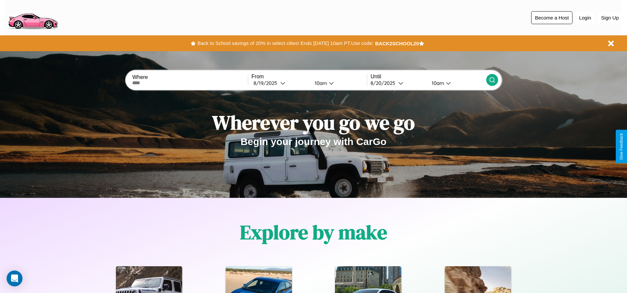  I want to click on button: 8/19/2025, so click(280, 83).